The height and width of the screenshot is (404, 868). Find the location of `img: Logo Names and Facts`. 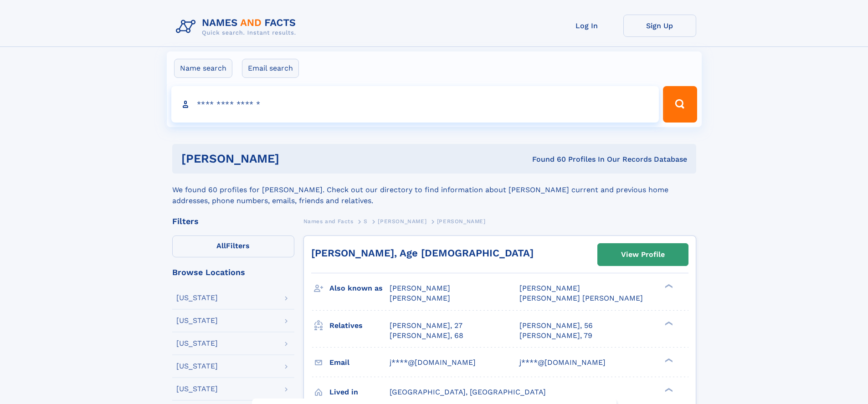

img: Logo Names and Facts is located at coordinates (238, 27).